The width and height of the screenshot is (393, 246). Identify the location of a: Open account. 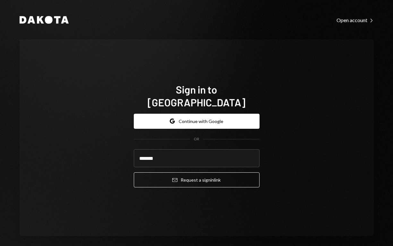
(355, 20).